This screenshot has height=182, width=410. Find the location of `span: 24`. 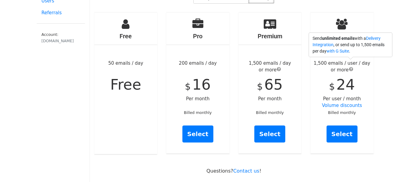

span: 24 is located at coordinates (346, 84).